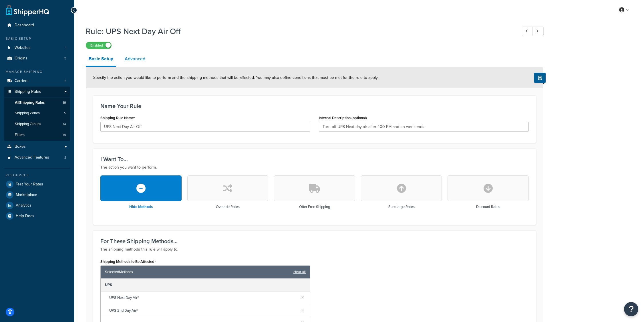  What do you see at coordinates (65, 157) in the screenshot?
I see `span: 2` at bounding box center [65, 157].